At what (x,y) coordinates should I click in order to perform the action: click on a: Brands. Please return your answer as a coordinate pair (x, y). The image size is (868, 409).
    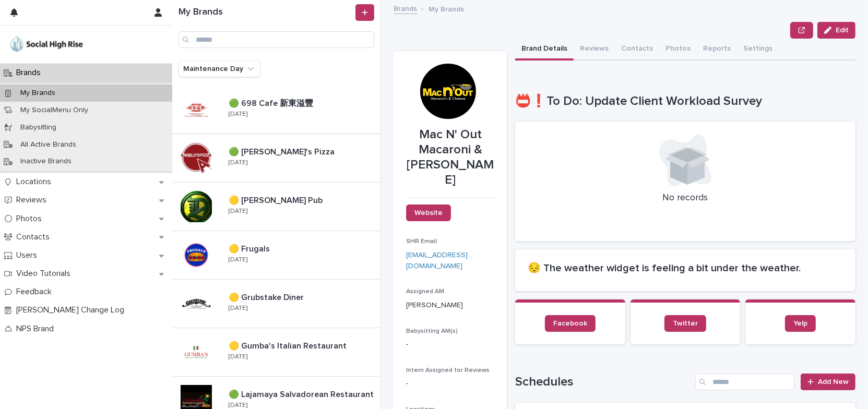
    Looking at the image, I should click on (405, 8).